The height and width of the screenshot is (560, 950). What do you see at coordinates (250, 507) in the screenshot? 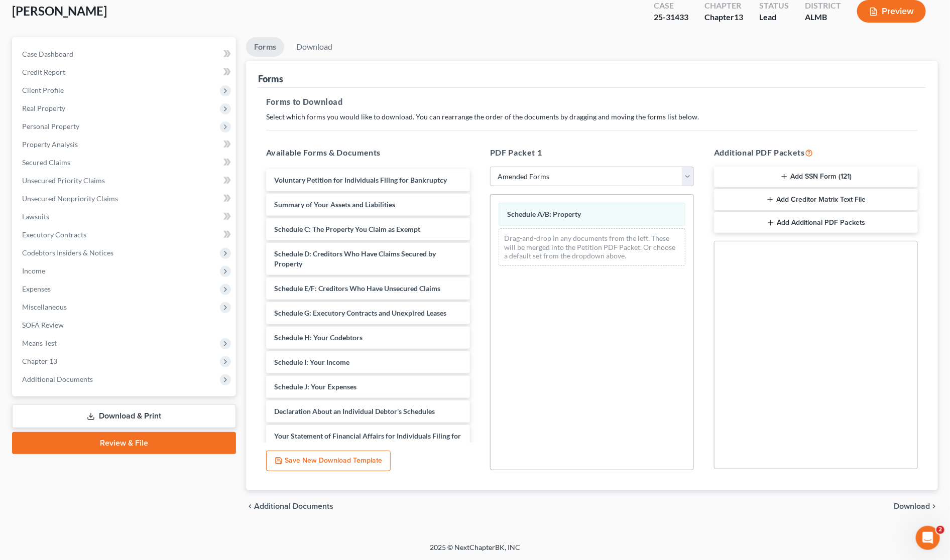
I see `i: chevron_left` at bounding box center [250, 507].